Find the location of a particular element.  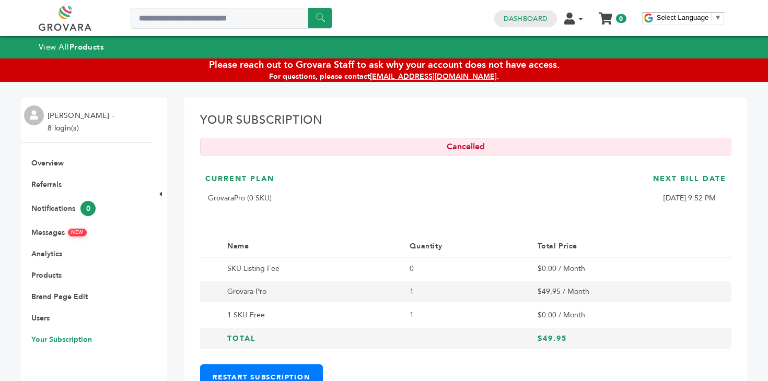

td: SKU Listing Fee is located at coordinates (311, 269).